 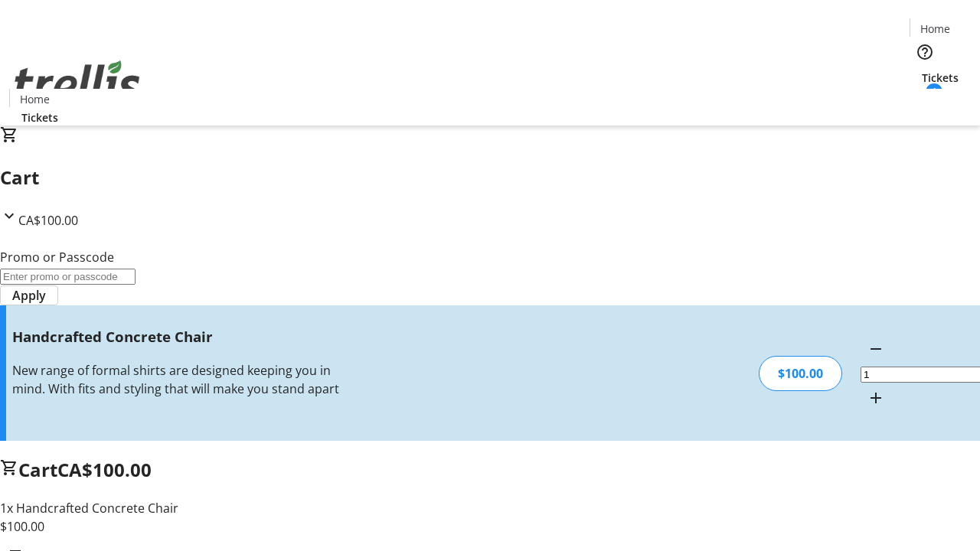 What do you see at coordinates (29, 296) in the screenshot?
I see `span: Apply` at bounding box center [29, 296].